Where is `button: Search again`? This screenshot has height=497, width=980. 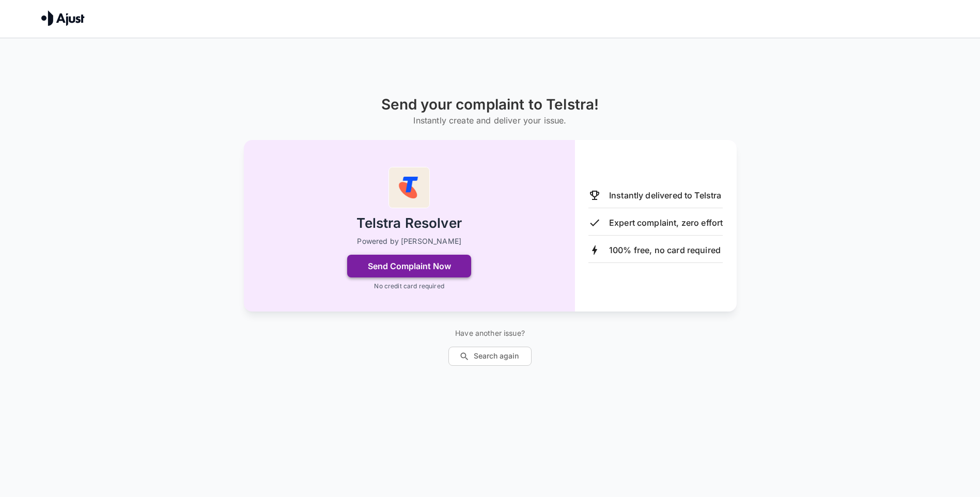 button: Search again is located at coordinates (490, 356).